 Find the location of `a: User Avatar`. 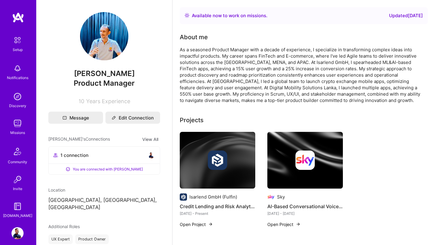

a: User Avatar is located at coordinates (18, 233).